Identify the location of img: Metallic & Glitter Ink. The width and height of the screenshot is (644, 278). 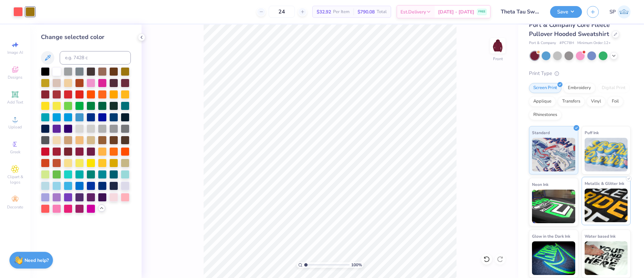
(606, 205).